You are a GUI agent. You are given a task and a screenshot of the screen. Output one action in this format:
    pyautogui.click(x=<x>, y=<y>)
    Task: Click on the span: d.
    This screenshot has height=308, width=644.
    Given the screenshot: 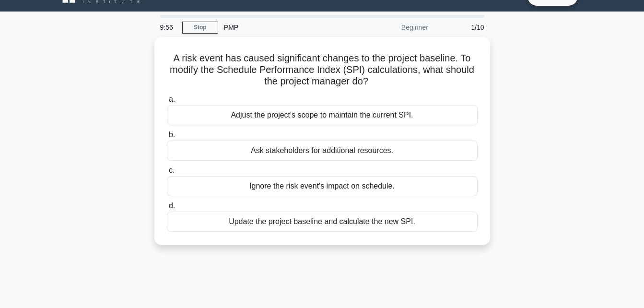 What is the action you would take?
    pyautogui.click(x=172, y=206)
    